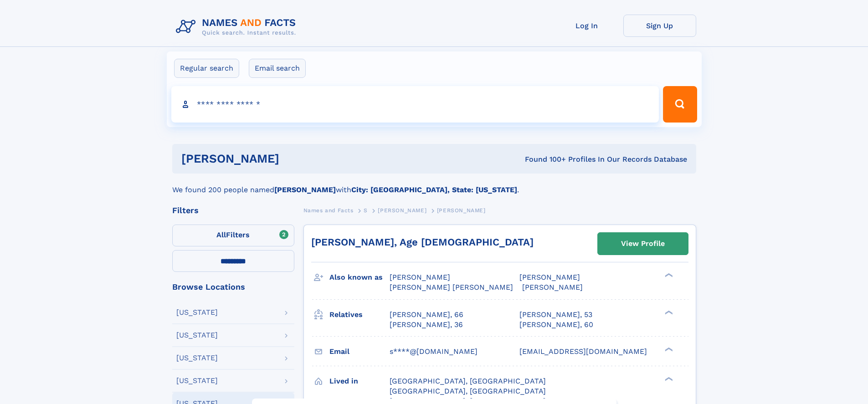  What do you see at coordinates (329, 210) in the screenshot?
I see `a: Names and Facts` at bounding box center [329, 210].